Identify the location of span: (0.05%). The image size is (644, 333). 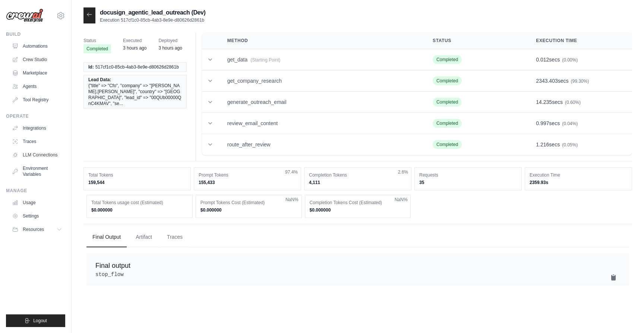
(570, 145).